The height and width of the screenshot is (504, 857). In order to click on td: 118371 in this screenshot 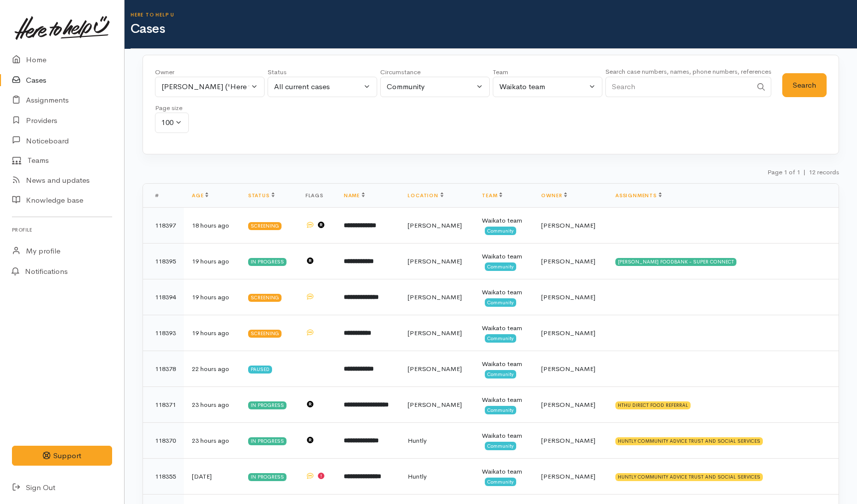, I will do `click(163, 405)`.